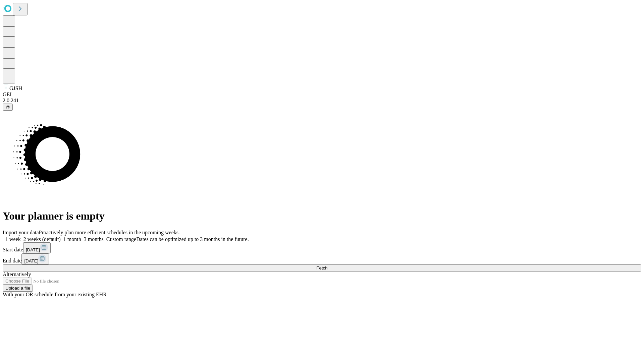  What do you see at coordinates (322, 95) in the screenshot?
I see `div: GEI` at bounding box center [322, 95].